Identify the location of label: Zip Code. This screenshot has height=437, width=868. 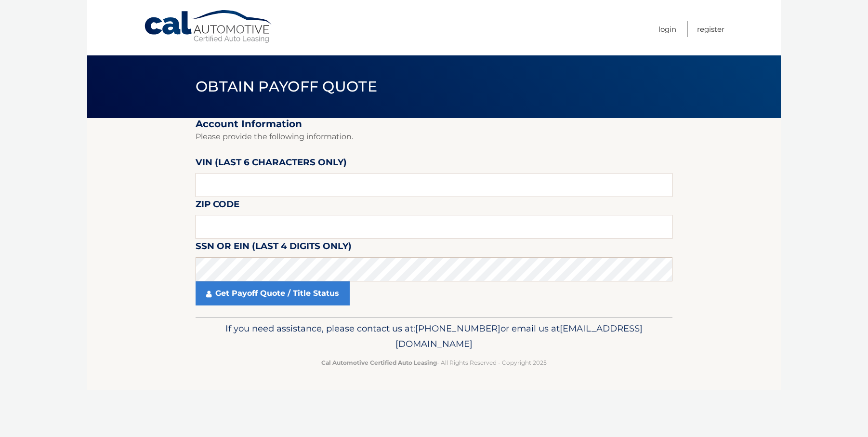
(217, 206).